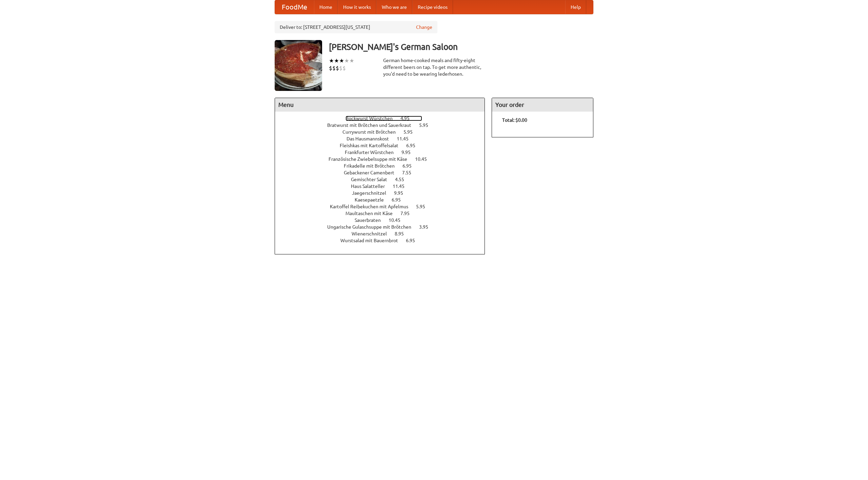  What do you see at coordinates (372, 240) in the screenshot?
I see `span: Wurstsalad mit Bauernbrot` at bounding box center [372, 240].